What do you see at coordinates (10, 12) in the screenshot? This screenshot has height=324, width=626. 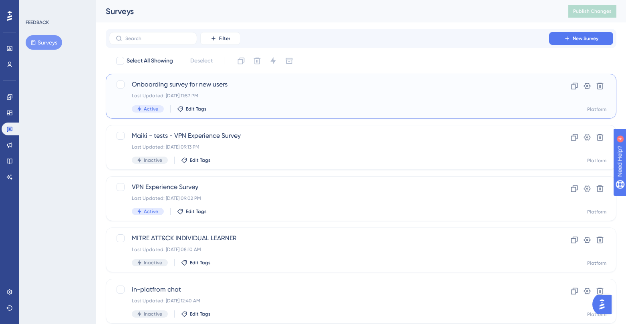 I see `img: launcher-image-alternative-text` at bounding box center [10, 12].